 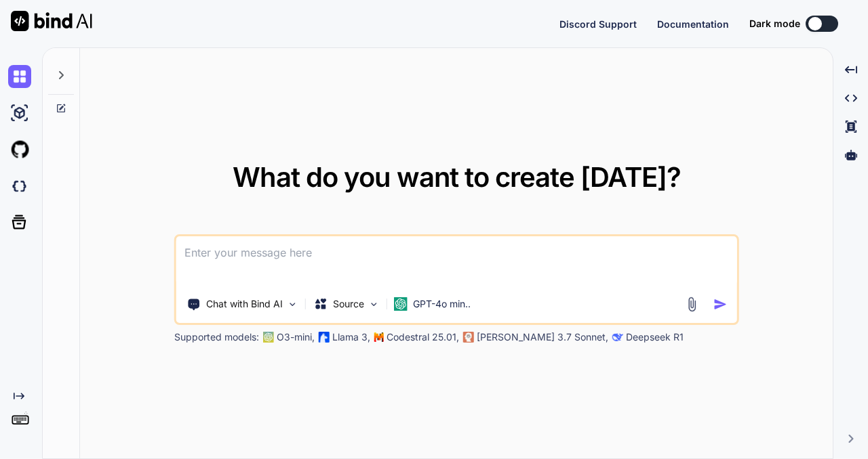 What do you see at coordinates (693, 24) in the screenshot?
I see `button: Documentation` at bounding box center [693, 24].